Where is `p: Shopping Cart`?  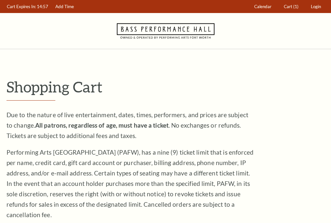 p: Shopping Cart is located at coordinates (165, 86).